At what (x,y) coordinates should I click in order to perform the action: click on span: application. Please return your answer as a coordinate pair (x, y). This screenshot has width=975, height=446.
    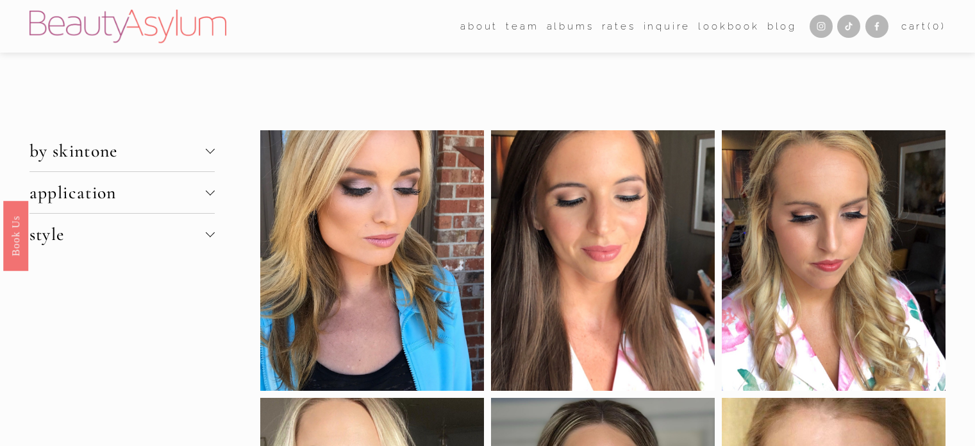
    Looking at the image, I should click on (117, 192).